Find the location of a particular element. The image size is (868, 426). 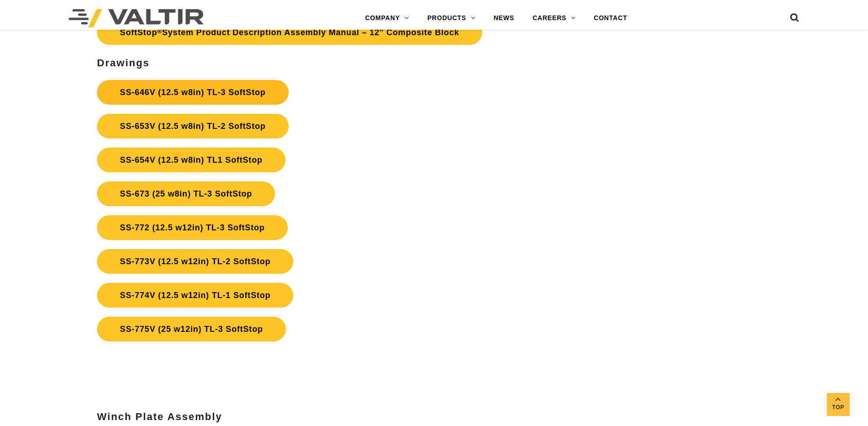

strong: Winch Plate Assembly is located at coordinates (160, 416).